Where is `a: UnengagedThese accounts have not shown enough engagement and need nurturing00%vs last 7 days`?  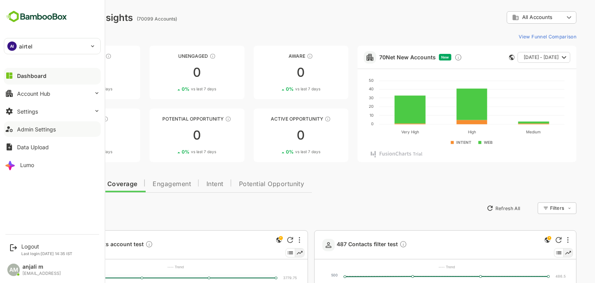 a: UnengagedThese accounts have not shown enough engagement and need nurturing00%vs last 7 days is located at coordinates (170, 72).